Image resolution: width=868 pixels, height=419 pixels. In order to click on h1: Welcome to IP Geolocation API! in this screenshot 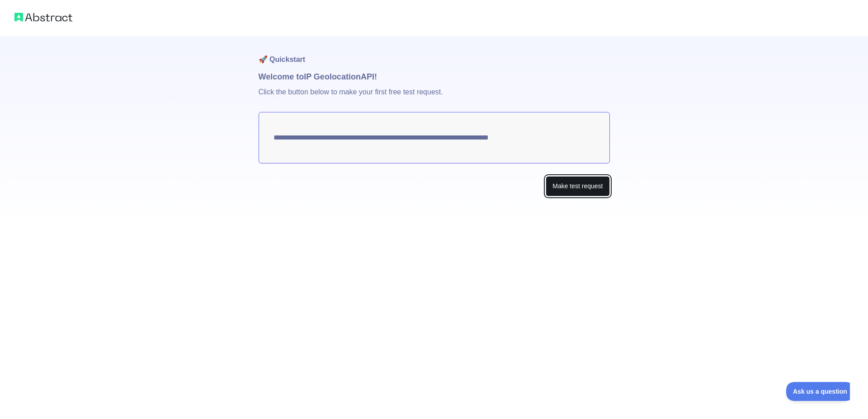, I will do `click(434, 77)`.